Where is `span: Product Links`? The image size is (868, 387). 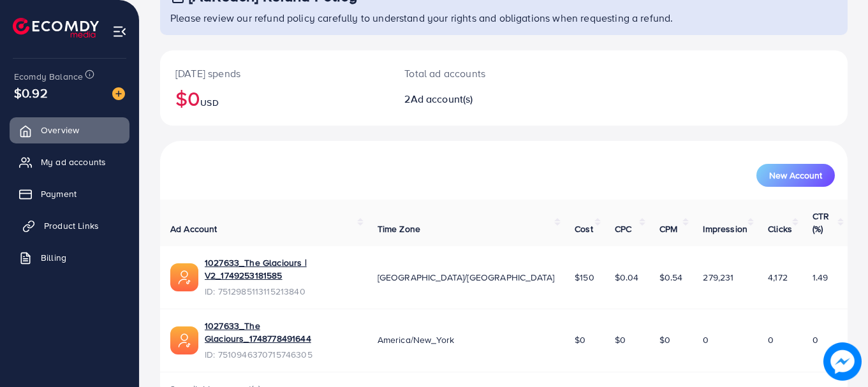
span: Product Links is located at coordinates (71, 225).